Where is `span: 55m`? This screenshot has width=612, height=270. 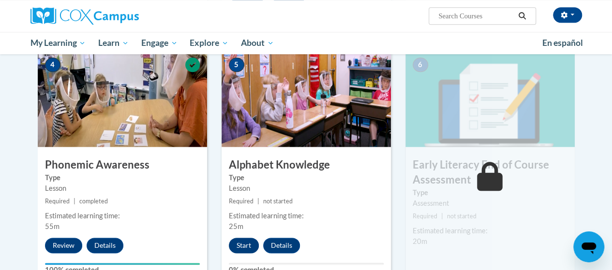
span: 55m is located at coordinates (52, 226).